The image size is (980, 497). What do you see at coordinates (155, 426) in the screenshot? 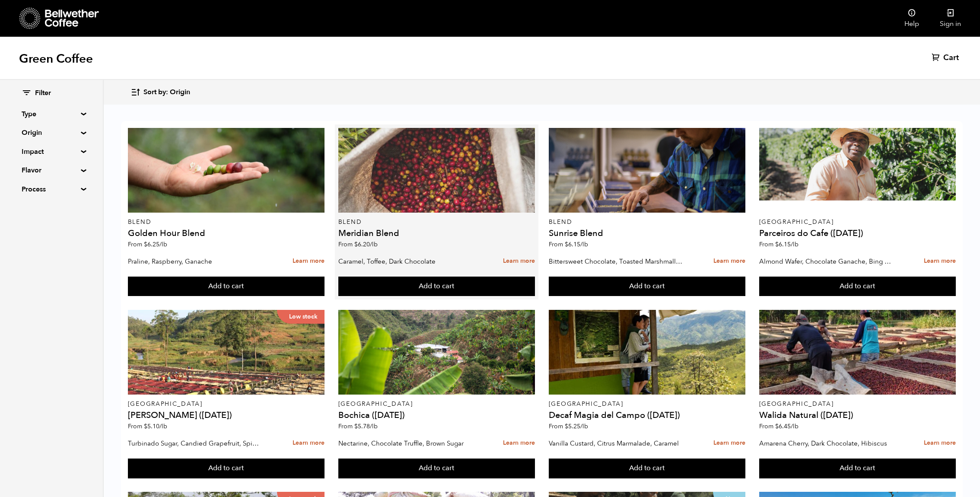
I see `bdi: 5.10` at bounding box center [155, 426].